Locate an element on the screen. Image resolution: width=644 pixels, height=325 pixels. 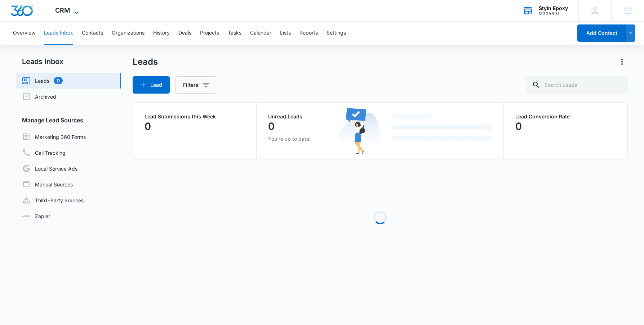
p: Lead Conversion Rate is located at coordinates (565, 117).